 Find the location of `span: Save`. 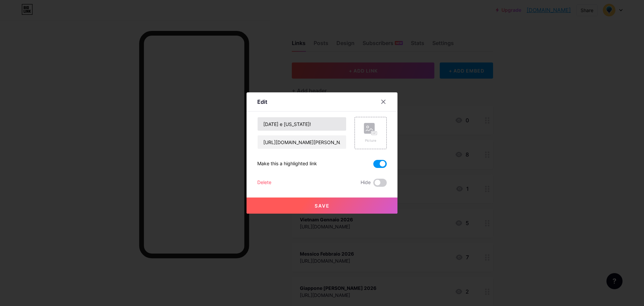

span: Save is located at coordinates (322, 206).